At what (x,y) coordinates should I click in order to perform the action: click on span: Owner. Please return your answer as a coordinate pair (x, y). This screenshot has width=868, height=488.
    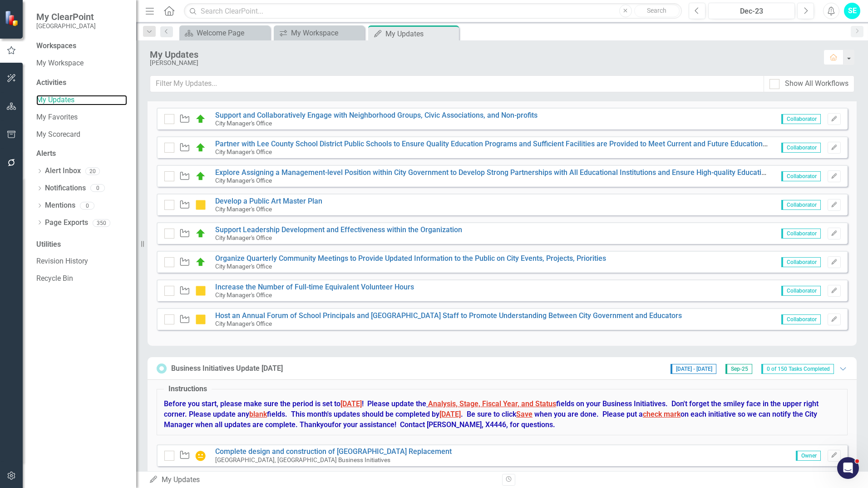
    Looking at the image, I should click on (808, 456).